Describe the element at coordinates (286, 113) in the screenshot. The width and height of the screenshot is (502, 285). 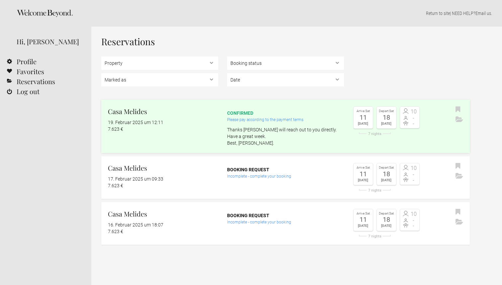
I see `div: confirmed` at that location.